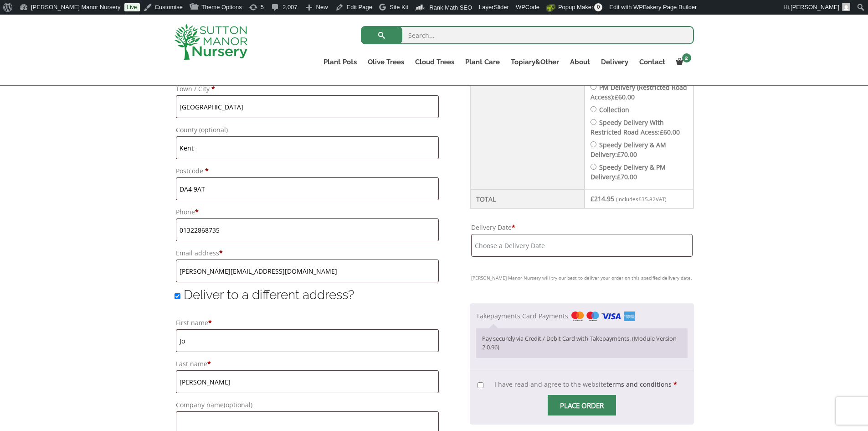  Describe the element at coordinates (647, 198) in the screenshot. I see `span: 35.82` at that location.